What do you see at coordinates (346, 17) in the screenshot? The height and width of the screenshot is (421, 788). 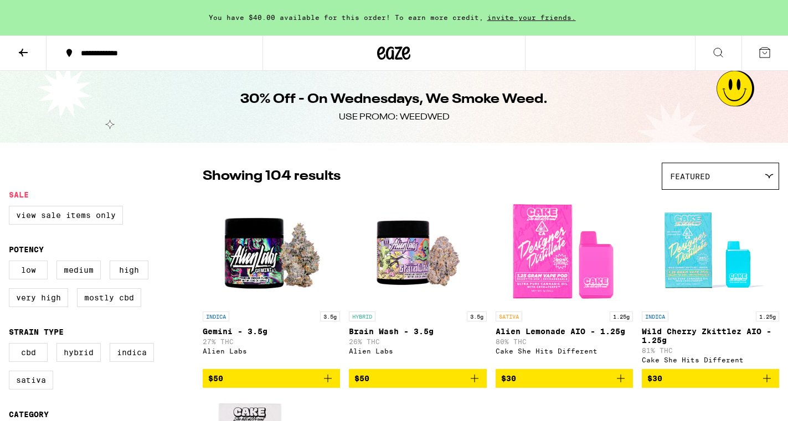 I see `span: You have $40.00 available for this order! To earn more credit,` at bounding box center [346, 17].